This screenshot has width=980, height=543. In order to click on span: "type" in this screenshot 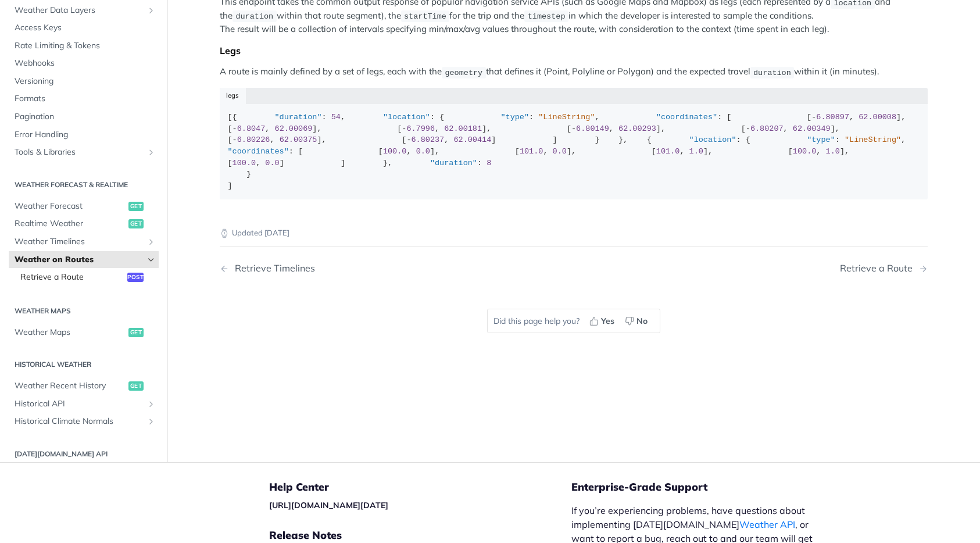, I will do `click(514, 117)`.